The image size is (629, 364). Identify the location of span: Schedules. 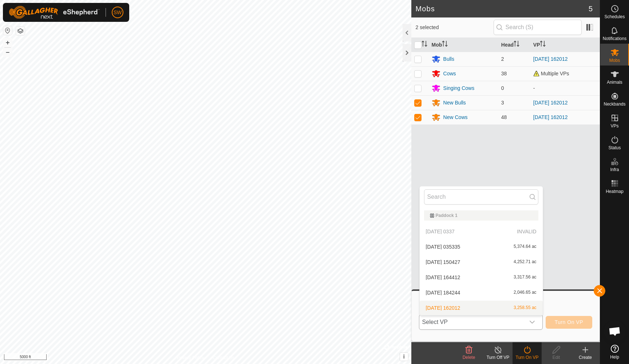
(614, 17).